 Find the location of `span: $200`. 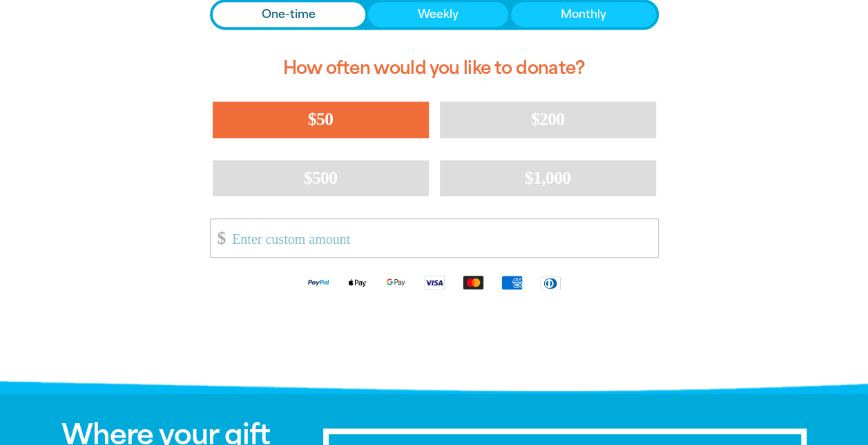

span: $200 is located at coordinates (548, 119).